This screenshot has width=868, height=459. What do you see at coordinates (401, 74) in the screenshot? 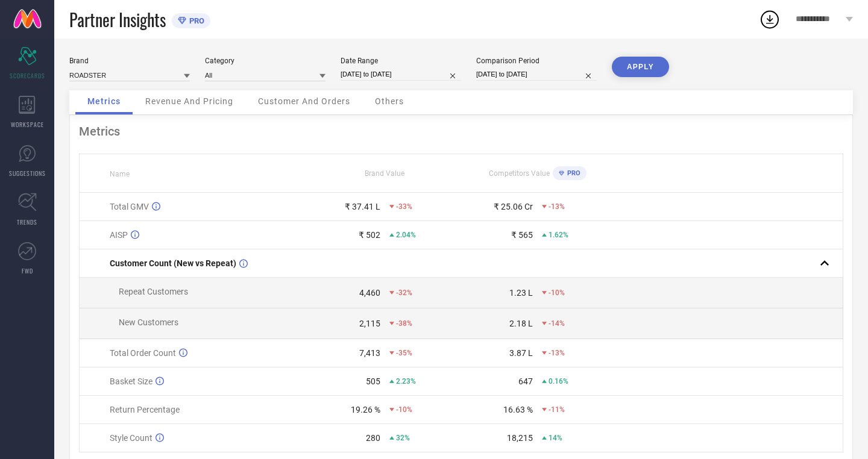
I see `input: Select date range` at bounding box center [401, 74].